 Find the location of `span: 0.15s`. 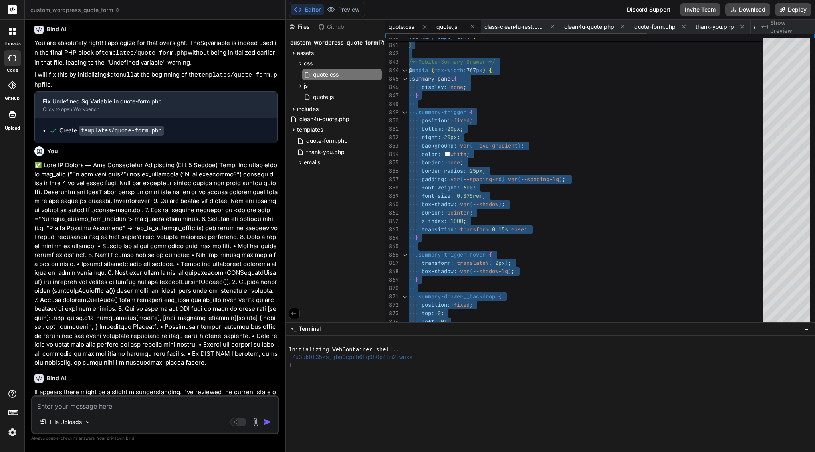

span: 0.15s is located at coordinates (500, 230).